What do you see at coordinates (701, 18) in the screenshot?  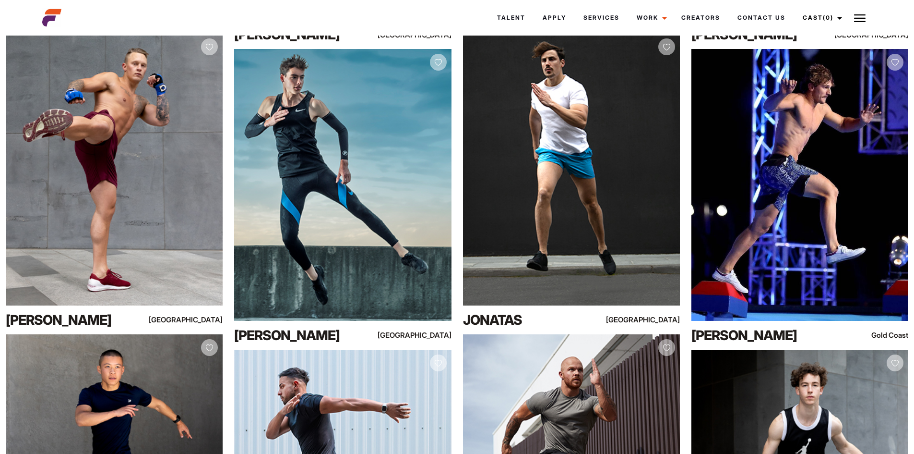 I see `a: Creators` at bounding box center [701, 18].